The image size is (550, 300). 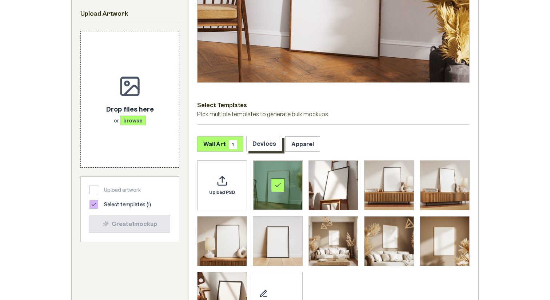 What do you see at coordinates (222, 185) in the screenshot?
I see `div: Upload custom PSD template` at bounding box center [222, 185].